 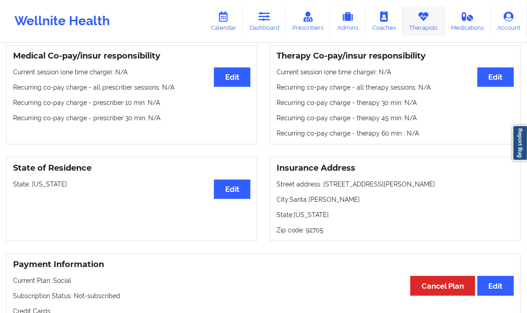 What do you see at coordinates (264, 265) in the screenshot?
I see `h3: Payment Information` at bounding box center [264, 265].